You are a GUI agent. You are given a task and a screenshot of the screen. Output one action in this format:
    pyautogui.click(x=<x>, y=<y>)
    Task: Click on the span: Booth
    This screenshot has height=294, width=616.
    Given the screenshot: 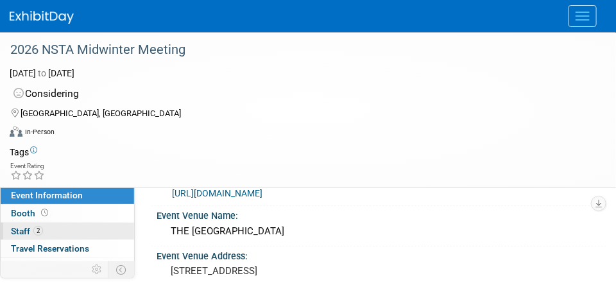 What is the action you would take?
    pyautogui.click(x=31, y=213)
    